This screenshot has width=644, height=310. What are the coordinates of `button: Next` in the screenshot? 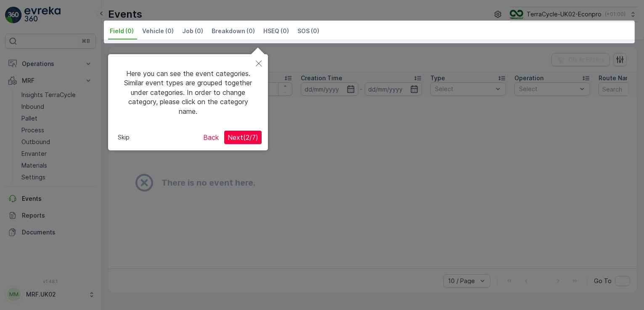 It's located at (243, 137).